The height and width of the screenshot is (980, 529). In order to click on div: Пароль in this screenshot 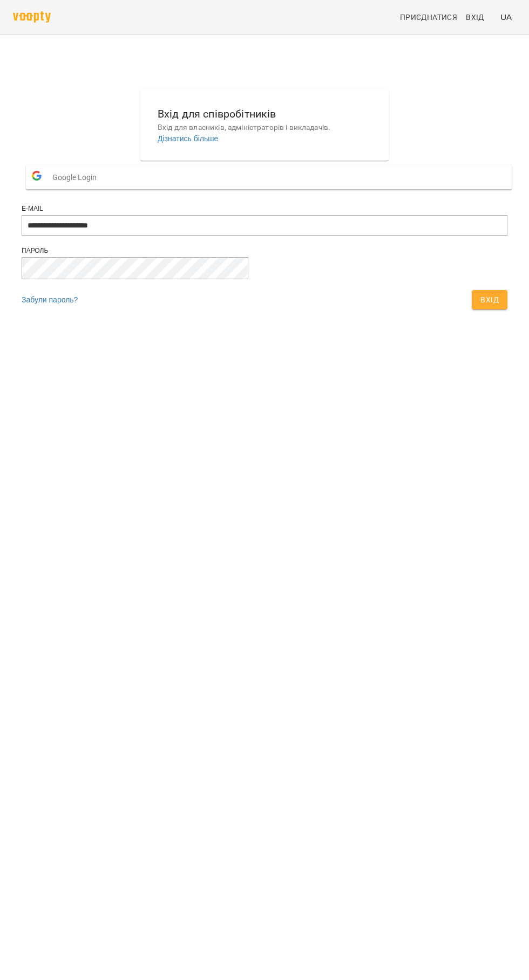, I will do `click(264, 251)`.